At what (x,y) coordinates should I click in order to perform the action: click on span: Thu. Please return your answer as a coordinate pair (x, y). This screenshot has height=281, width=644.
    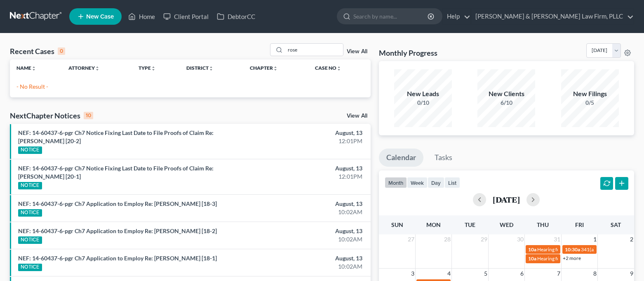
    Looking at the image, I should click on (542, 225).